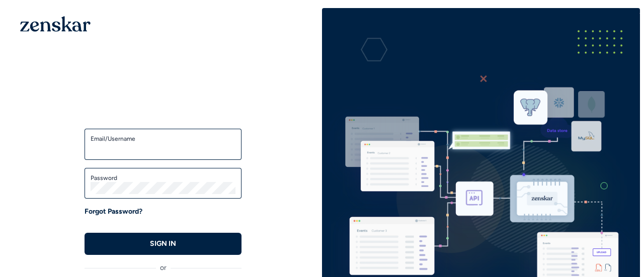 The height and width of the screenshot is (277, 644). What do you see at coordinates (163, 264) in the screenshot?
I see `div: or` at bounding box center [163, 264].